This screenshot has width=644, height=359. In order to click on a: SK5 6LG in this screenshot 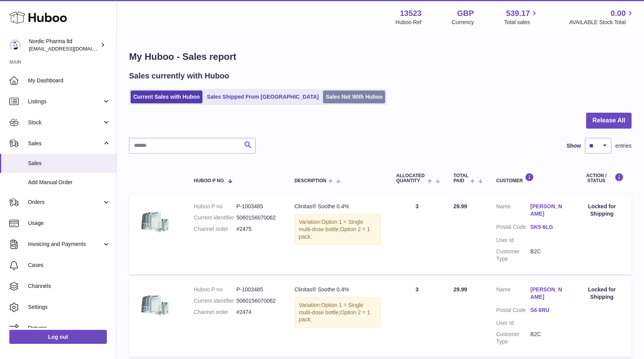, I will do `click(548, 227)`.